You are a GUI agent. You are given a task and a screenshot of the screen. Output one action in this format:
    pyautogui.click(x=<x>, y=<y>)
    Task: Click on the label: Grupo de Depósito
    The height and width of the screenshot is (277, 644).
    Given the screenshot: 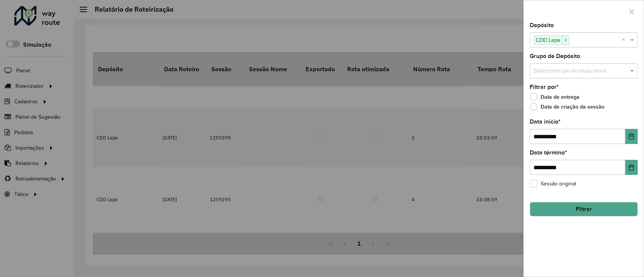 What is the action you would take?
    pyautogui.click(x=555, y=56)
    